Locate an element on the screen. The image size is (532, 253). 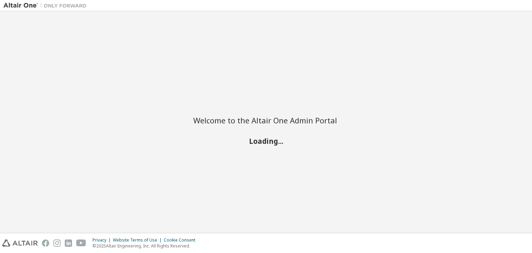
div: Privacy is located at coordinates (103, 240).